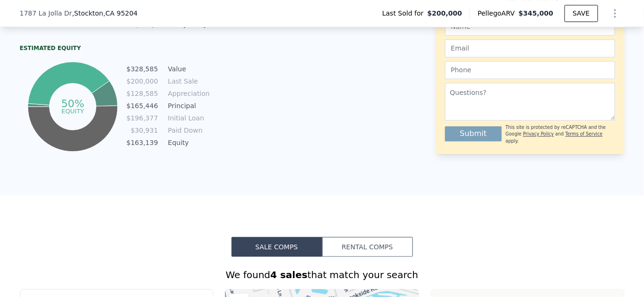 The height and width of the screenshot is (297, 644). What do you see at coordinates (142, 106) in the screenshot?
I see `td: $165,446` at bounding box center [142, 106].